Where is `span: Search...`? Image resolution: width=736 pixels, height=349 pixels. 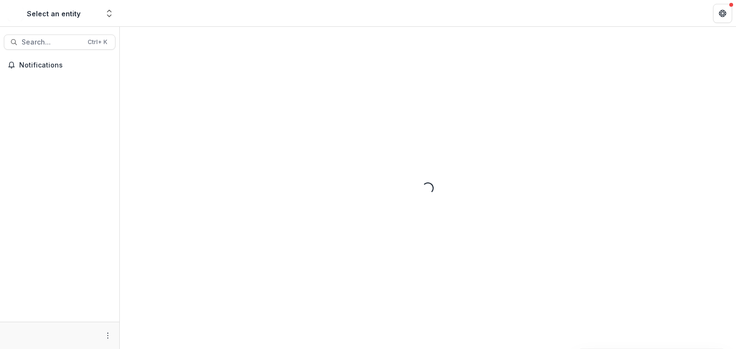
span: Search... is located at coordinates (52, 42).